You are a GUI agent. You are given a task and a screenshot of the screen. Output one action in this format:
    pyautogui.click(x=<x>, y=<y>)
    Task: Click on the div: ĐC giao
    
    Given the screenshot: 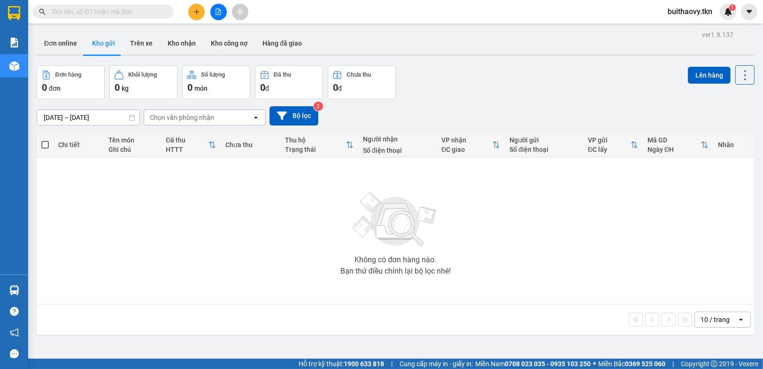 What is the action you would take?
    pyautogui.click(x=467, y=149)
    